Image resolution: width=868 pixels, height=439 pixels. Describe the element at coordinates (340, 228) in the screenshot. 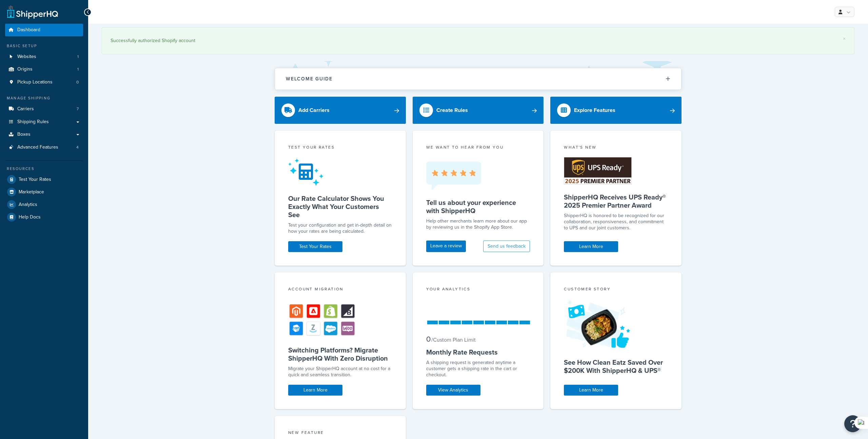

I see `div: Test your configuration and get in-depth detail on how your rates are being calculated.` at that location.